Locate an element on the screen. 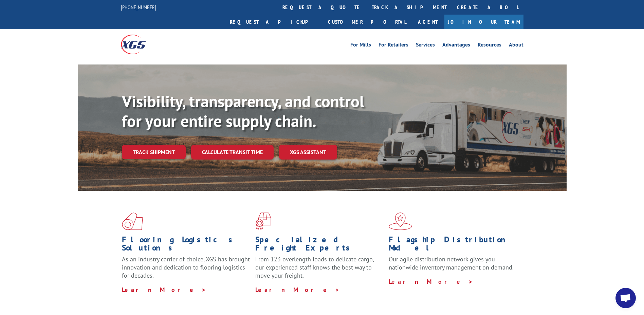 This screenshot has height=315, width=644. span: Our agile distribution network gives you nationwide inventory management on demand. is located at coordinates (451, 263).